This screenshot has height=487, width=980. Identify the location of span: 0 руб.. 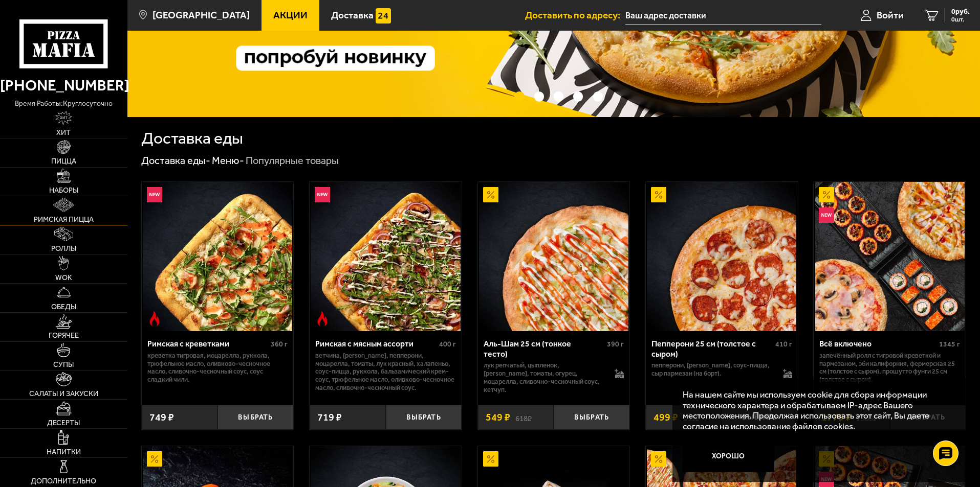
(961, 12).